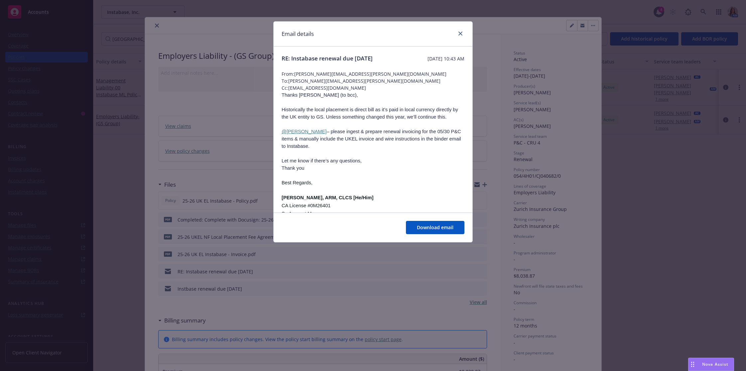 The image size is (746, 371). I want to click on span: Download email, so click(435, 227).